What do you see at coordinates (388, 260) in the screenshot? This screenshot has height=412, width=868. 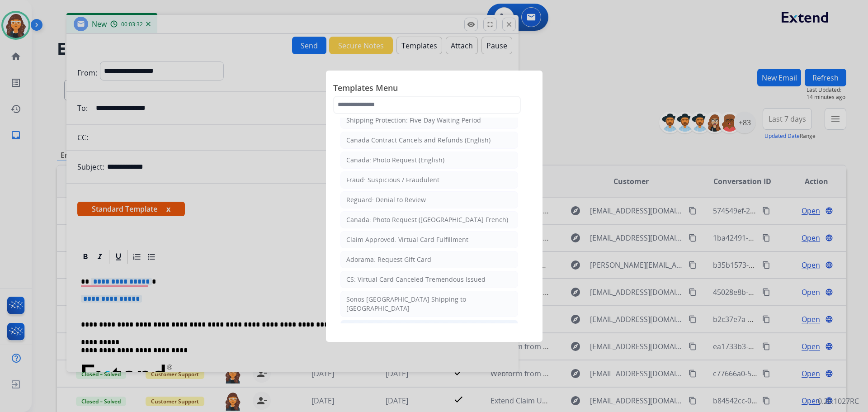 I see `div: Adorama: Request Gift Card` at bounding box center [388, 260].